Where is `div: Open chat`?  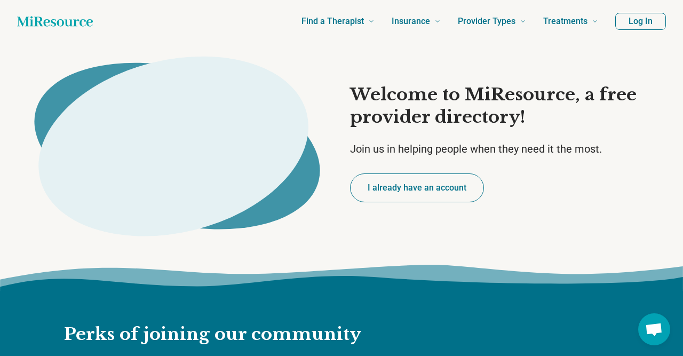
div: Open chat is located at coordinates (654, 329).